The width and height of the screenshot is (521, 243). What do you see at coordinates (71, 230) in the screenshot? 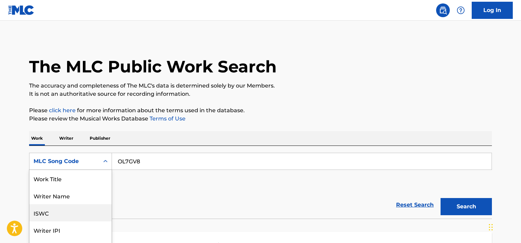
I see `div: Writer IPI` at bounding box center [71, 230].